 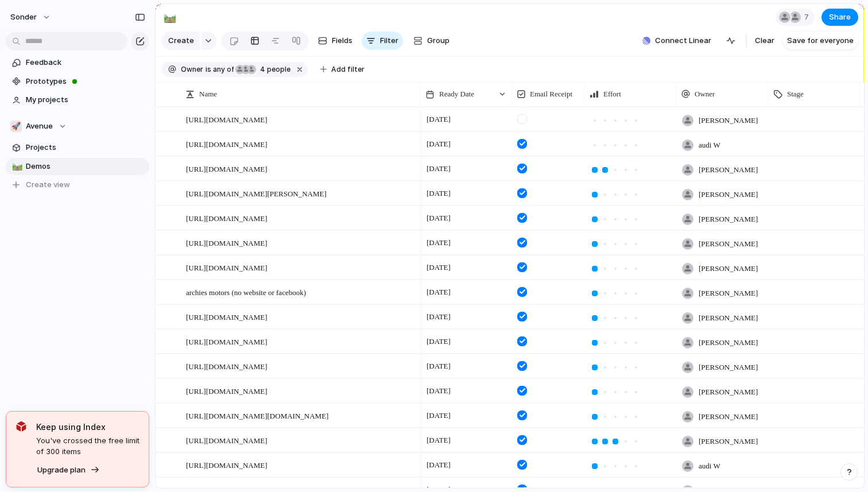 I want to click on button: Create view, so click(x=78, y=185).